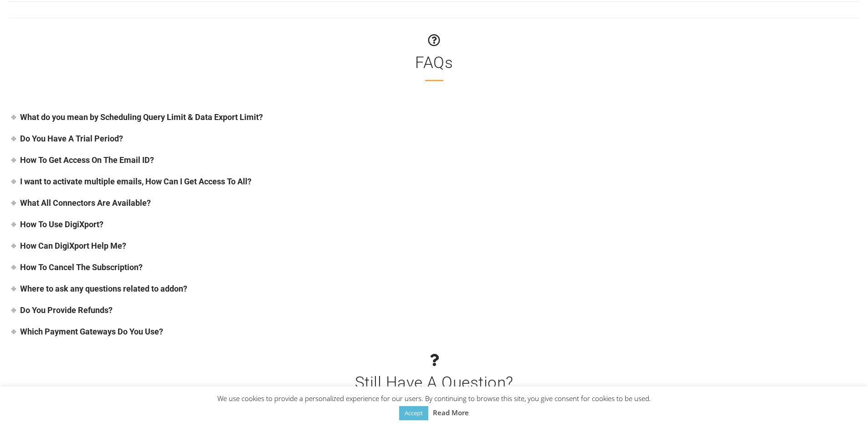 Image resolution: width=868 pixels, height=428 pixels. Describe the element at coordinates (73, 246) in the screenshot. I see `h4: How Can DigiXport Help Me?` at that location.